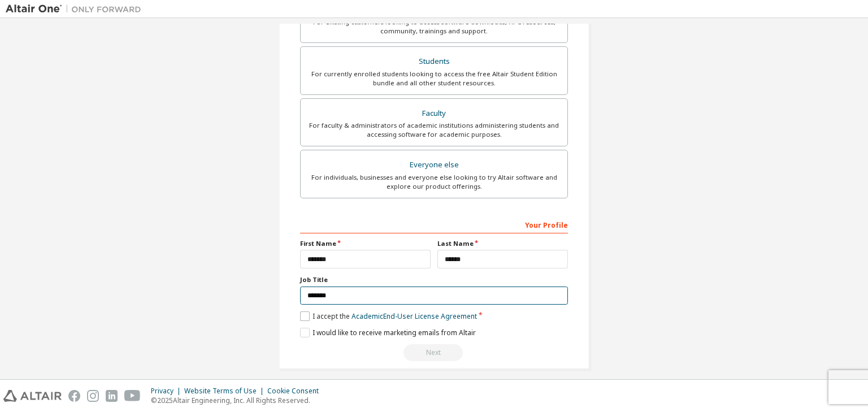 The width and height of the screenshot is (868, 412). Describe the element at coordinates (434, 113) in the screenshot. I see `div: Faculty` at that location.